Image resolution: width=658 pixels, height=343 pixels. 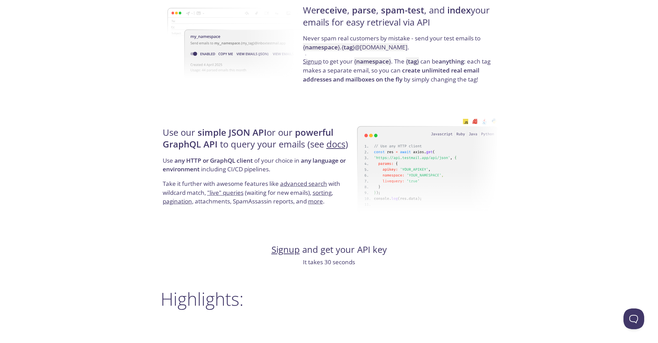 What do you see at coordinates (177, 201) in the screenshot?
I see `a: pagination` at bounding box center [177, 201].